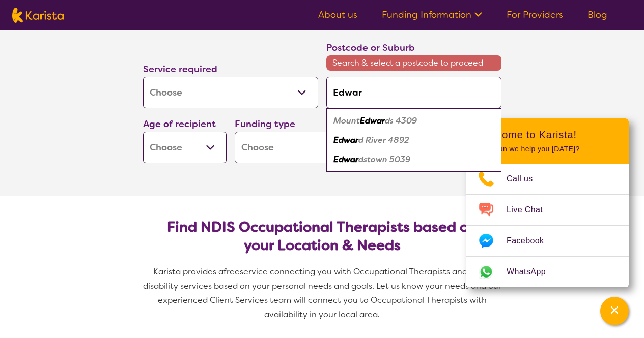 Image resolution: width=644 pixels, height=338 pixels. Describe the element at coordinates (414, 160) in the screenshot. I see `div: Edwardstown 5039` at that location.